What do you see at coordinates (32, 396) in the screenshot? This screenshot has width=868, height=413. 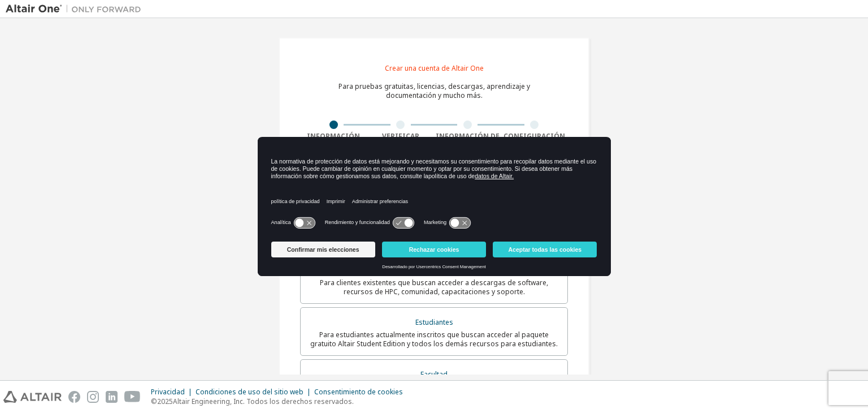 I see `img: altair_logo.svg` at bounding box center [32, 396].